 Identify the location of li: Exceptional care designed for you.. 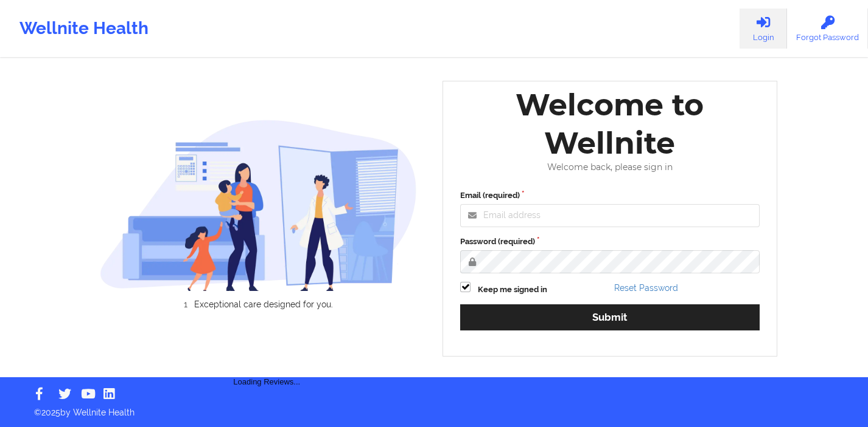
(264, 304).